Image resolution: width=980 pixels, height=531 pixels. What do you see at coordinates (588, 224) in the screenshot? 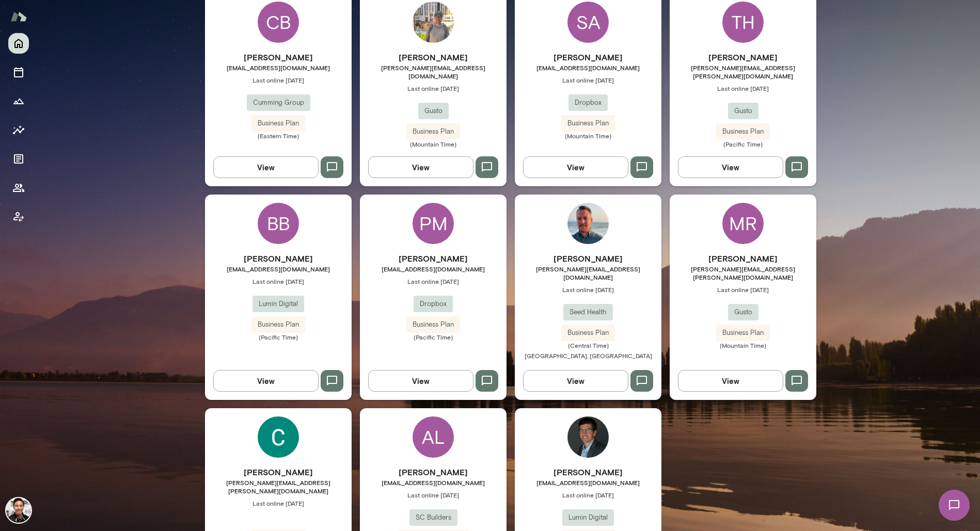
I see `img: Keith Frymark` at bounding box center [588, 224].